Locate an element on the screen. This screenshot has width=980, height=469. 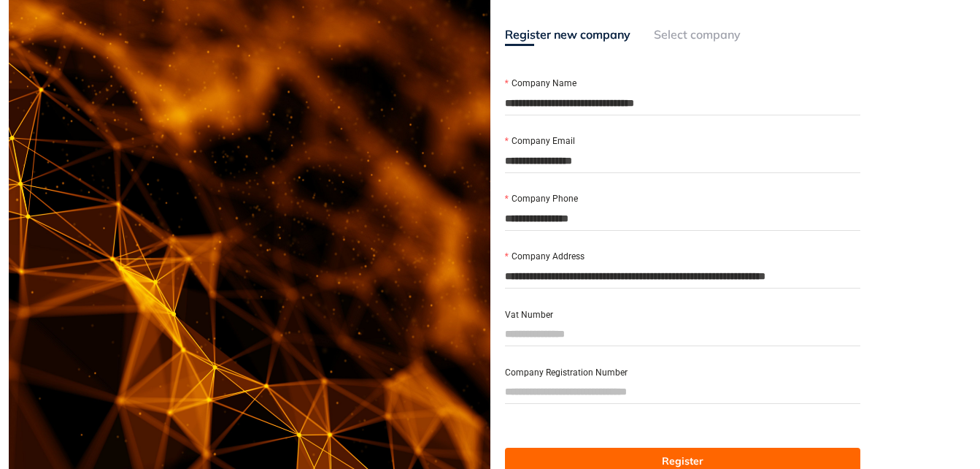
label: Company Email is located at coordinates (540, 141).